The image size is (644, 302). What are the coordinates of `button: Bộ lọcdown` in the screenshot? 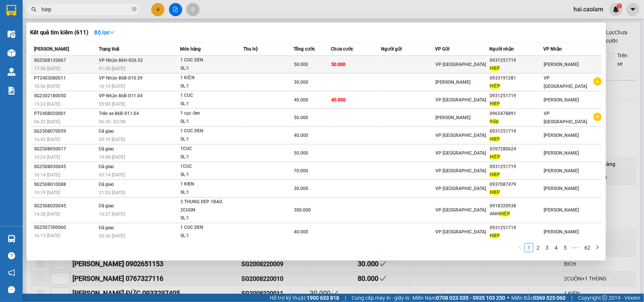 It's located at (105, 33).